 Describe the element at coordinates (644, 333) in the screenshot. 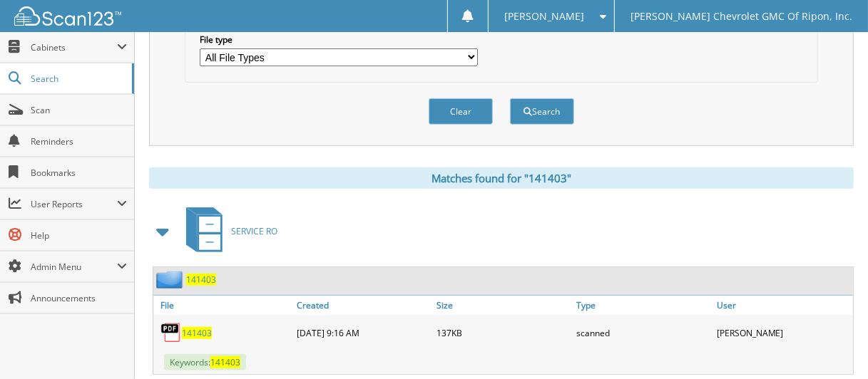

I see `div: scanned` at that location.